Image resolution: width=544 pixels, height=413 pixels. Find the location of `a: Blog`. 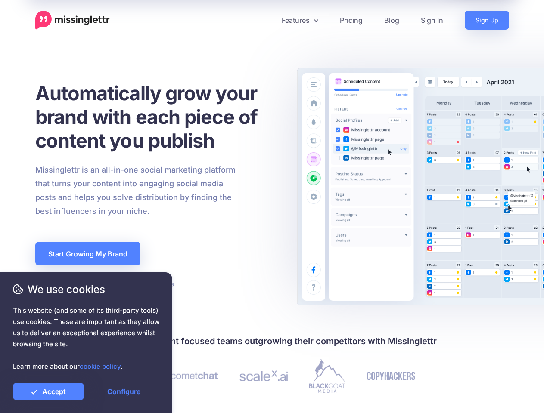

a: Blog is located at coordinates (391, 20).